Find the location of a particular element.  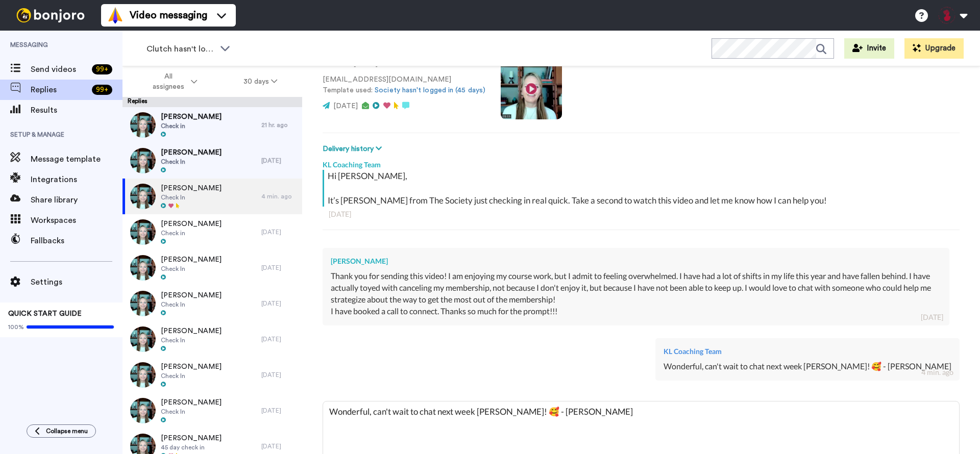

span: Results is located at coordinates (77, 110).